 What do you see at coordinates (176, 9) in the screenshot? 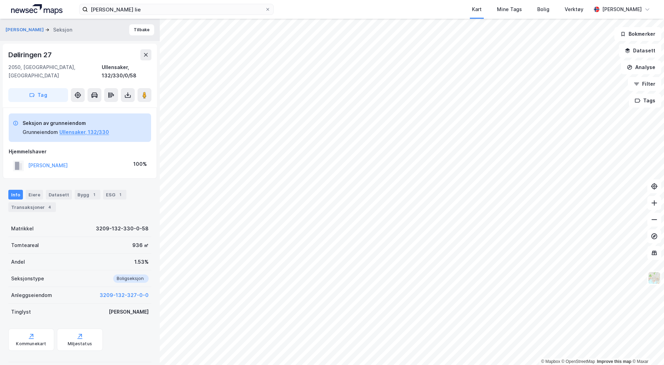
I see `input: Søk på adresse, matrikkel, gårdeiere, leietakere eller personer` at bounding box center [176, 9].